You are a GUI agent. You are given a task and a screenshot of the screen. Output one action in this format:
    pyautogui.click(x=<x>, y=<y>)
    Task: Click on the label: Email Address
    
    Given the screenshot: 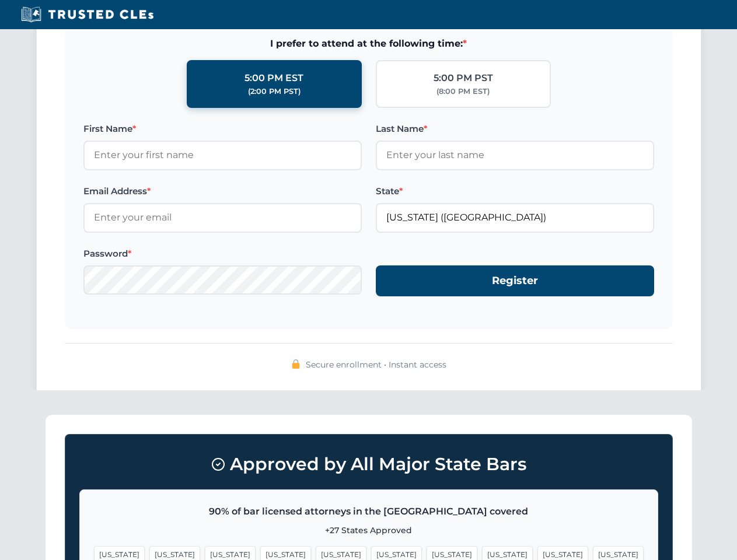 What is the action you would take?
    pyautogui.click(x=223, y=191)
    